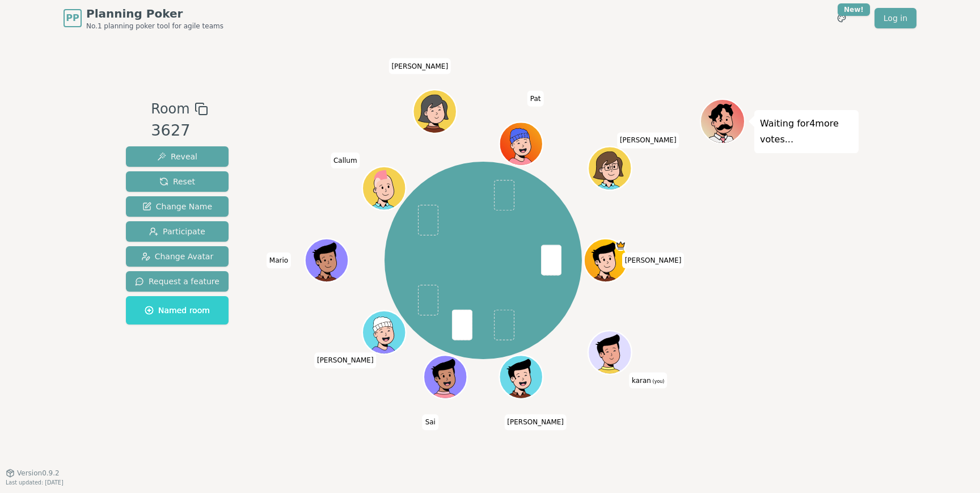 The image size is (980, 493). Describe the element at coordinates (155, 13) in the screenshot. I see `span: Planning Poker` at that location.